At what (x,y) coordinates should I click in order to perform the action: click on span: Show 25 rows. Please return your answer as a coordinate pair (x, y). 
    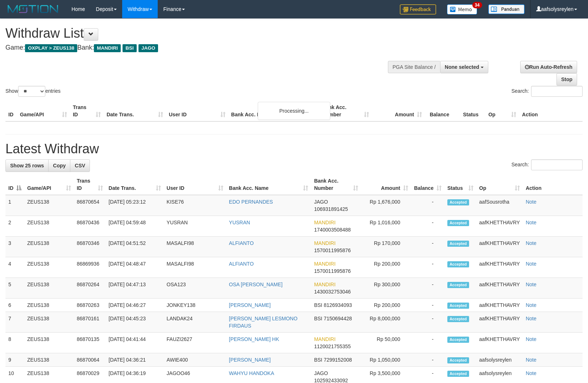
    Looking at the image, I should click on (27, 166).